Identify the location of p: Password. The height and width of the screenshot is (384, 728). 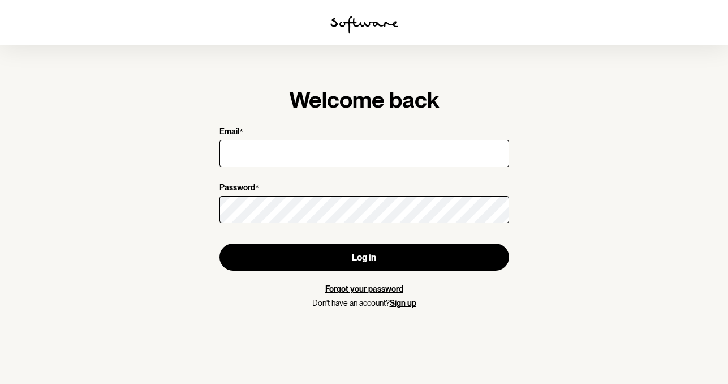
(237, 188).